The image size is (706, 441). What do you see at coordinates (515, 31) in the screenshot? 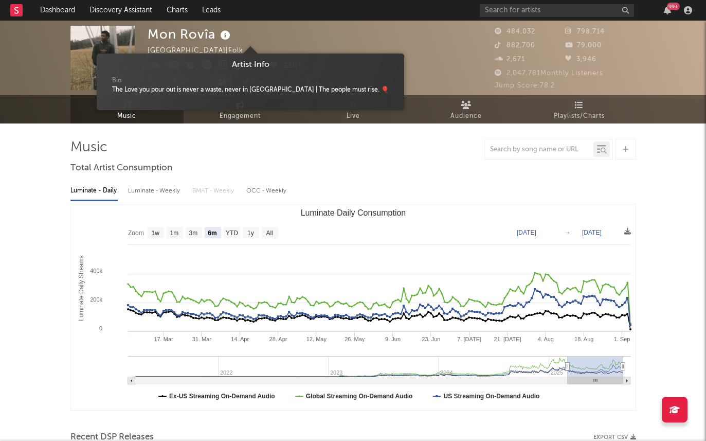
I see `span: 484,032` at bounding box center [515, 31].